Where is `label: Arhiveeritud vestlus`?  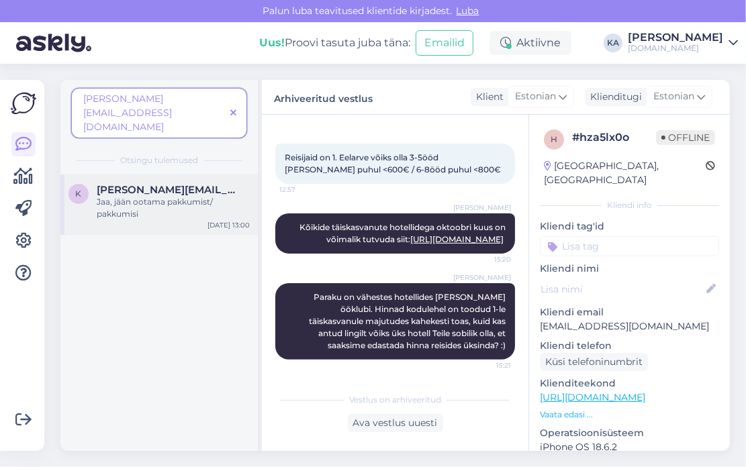 label: Arhiveeritud vestlus is located at coordinates (323, 97).